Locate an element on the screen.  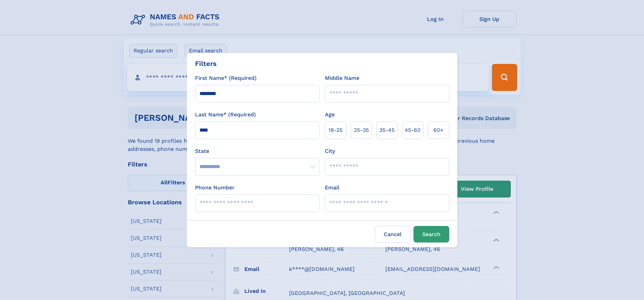
span: 25‑35 is located at coordinates (361, 130).